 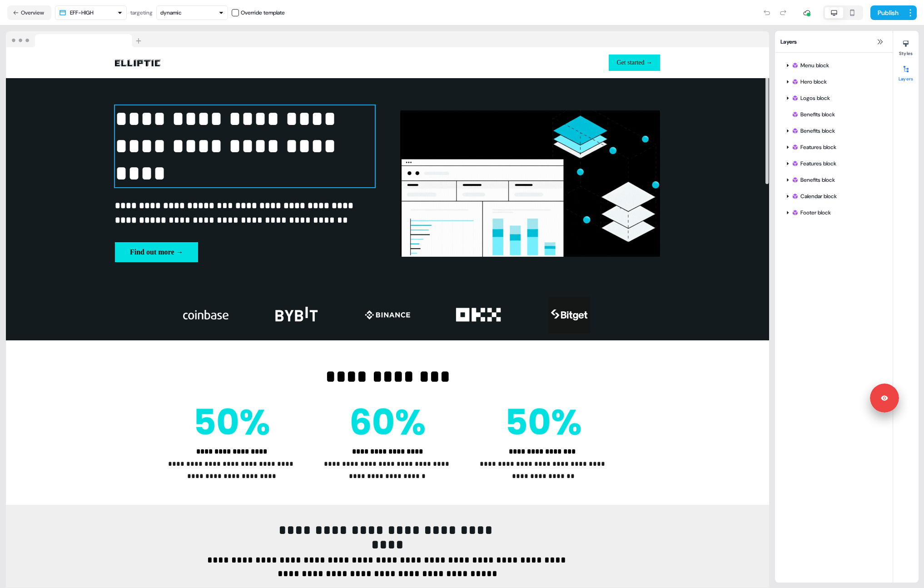 I want to click on div: Layers, so click(x=833, y=42).